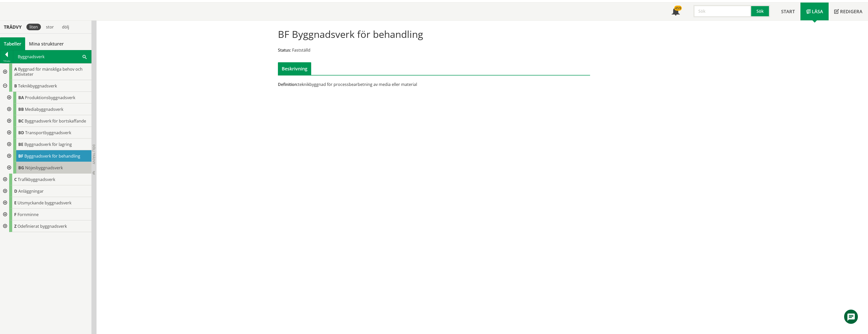 The width and height of the screenshot is (868, 334). What do you see at coordinates (7, 61) in the screenshot?
I see `div: Tillbaka` at bounding box center [7, 61].